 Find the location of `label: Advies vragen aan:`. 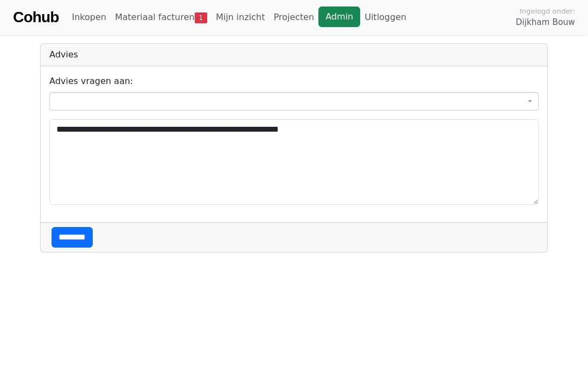

label: Advies vragen aan: is located at coordinates (91, 81).